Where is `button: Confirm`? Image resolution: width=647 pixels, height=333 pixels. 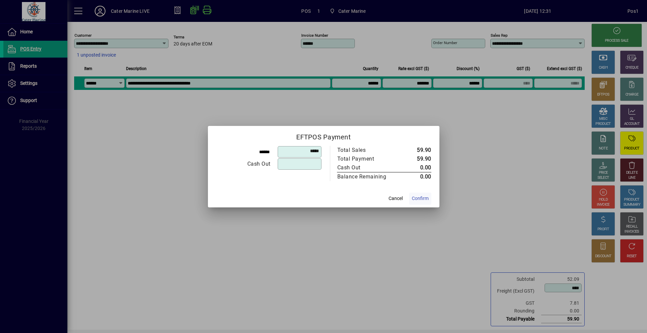
button: Confirm is located at coordinates (420, 199).